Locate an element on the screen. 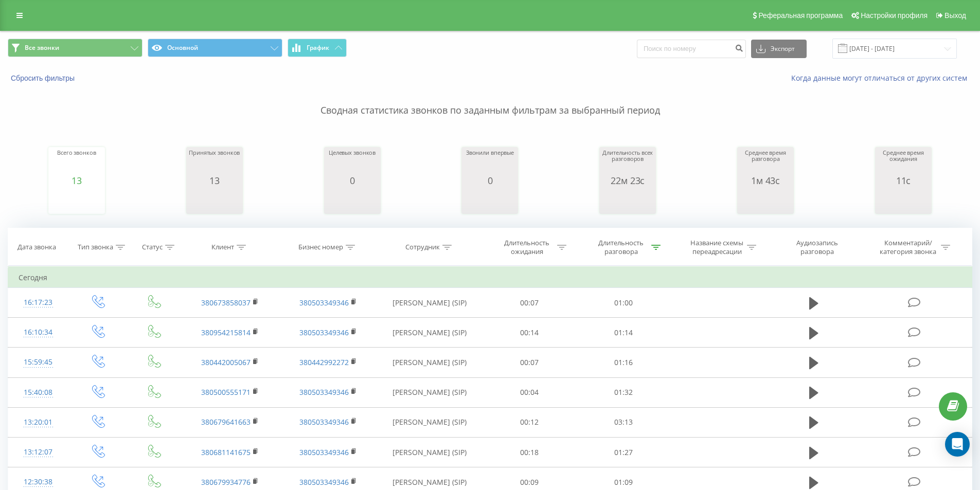  div: 15:40:08 is located at coordinates (38, 392).